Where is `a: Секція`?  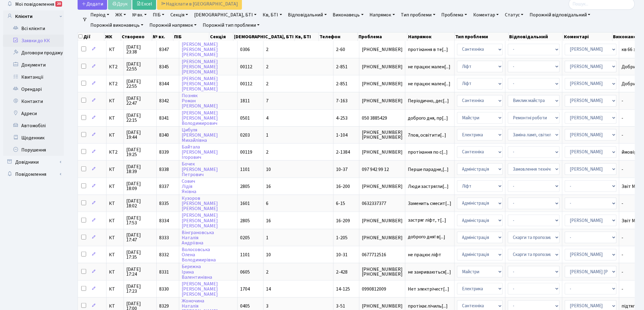 a: Секція is located at coordinates (179, 15).